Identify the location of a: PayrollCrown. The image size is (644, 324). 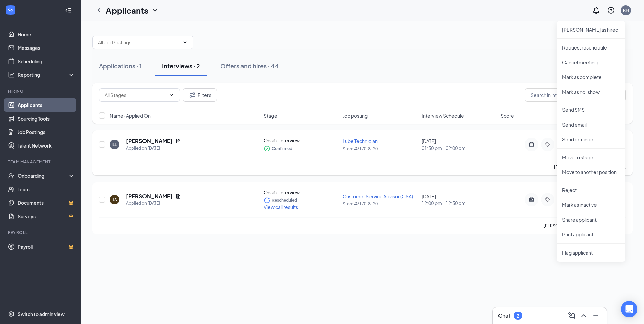
(46, 246).